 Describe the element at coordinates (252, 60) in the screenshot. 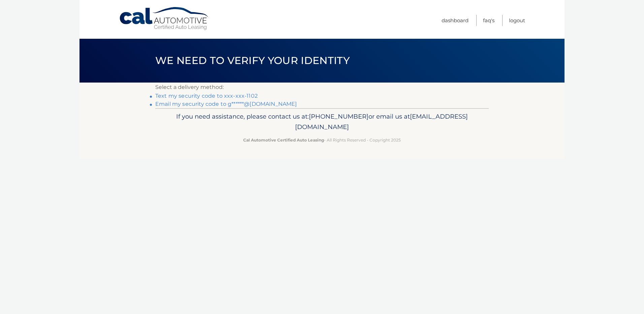

I see `span: We need to verify your identity` at that location.